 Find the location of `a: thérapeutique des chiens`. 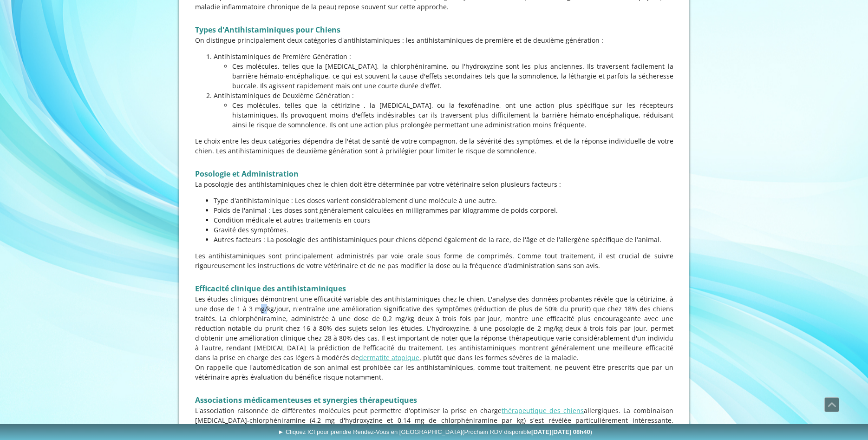

a: thérapeutique des chiens is located at coordinates (543, 410).